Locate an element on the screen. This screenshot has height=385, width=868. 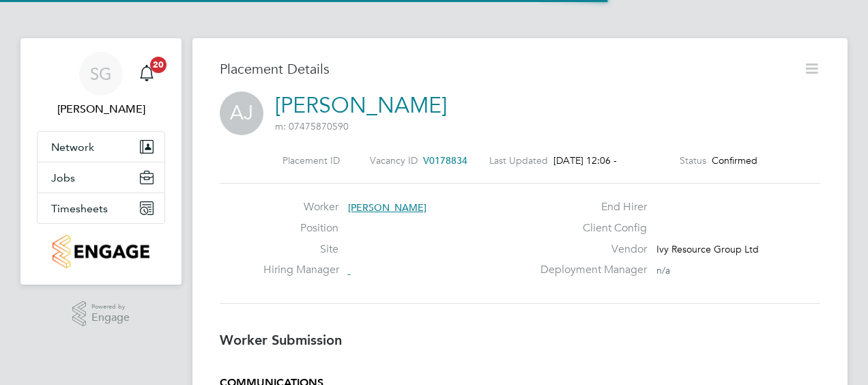
label: Last Updated is located at coordinates (518, 161).